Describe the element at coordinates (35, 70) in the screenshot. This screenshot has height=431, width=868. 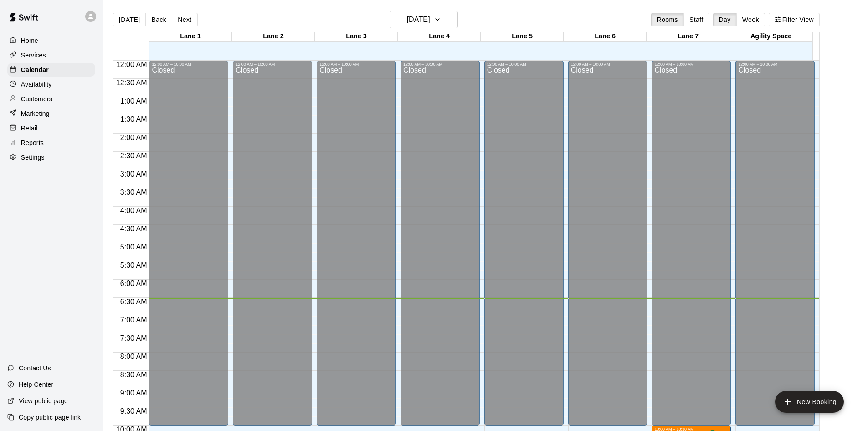
I see `p: Calendar` at that location.